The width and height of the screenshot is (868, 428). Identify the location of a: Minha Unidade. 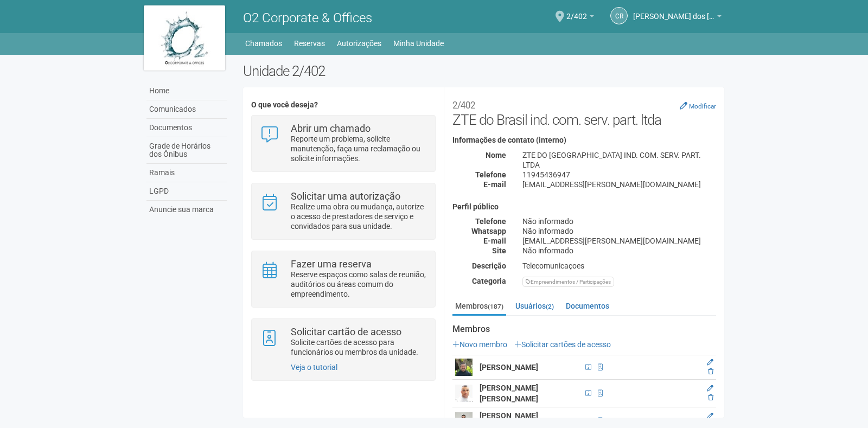
(418, 43).